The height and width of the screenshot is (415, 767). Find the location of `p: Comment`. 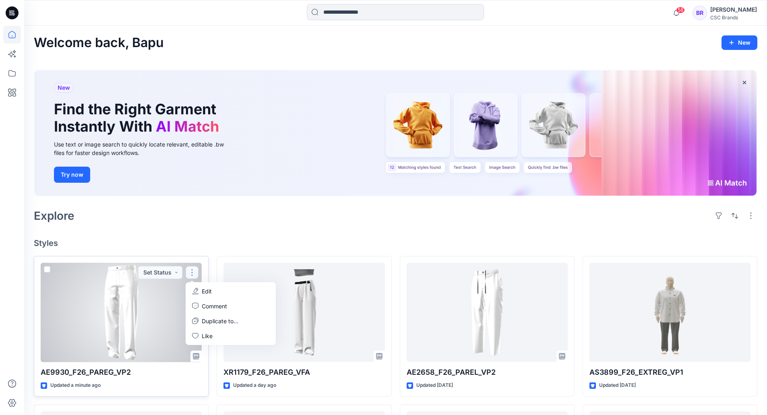

p: Comment is located at coordinates (214, 306).